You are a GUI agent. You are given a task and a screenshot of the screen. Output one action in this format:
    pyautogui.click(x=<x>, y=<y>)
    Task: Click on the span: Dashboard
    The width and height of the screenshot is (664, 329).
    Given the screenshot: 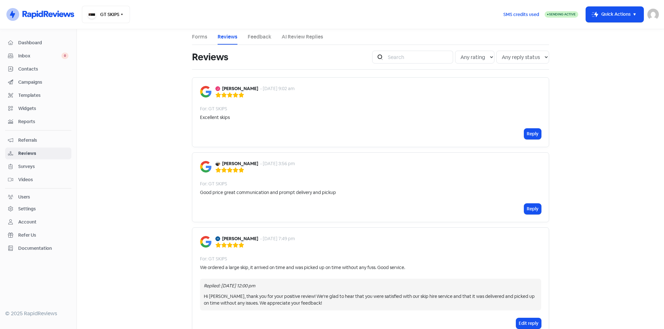 What is the action you would take?
    pyautogui.click(x=43, y=43)
    